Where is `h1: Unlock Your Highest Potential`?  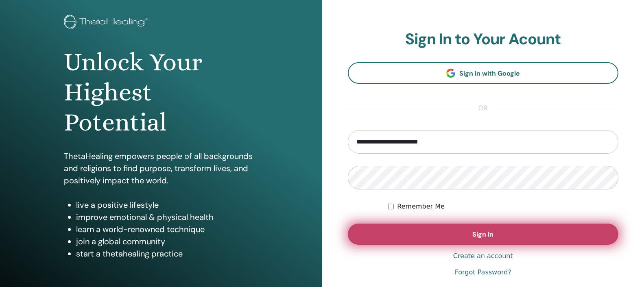 h1: Unlock Your Highest Potential is located at coordinates (161, 92).